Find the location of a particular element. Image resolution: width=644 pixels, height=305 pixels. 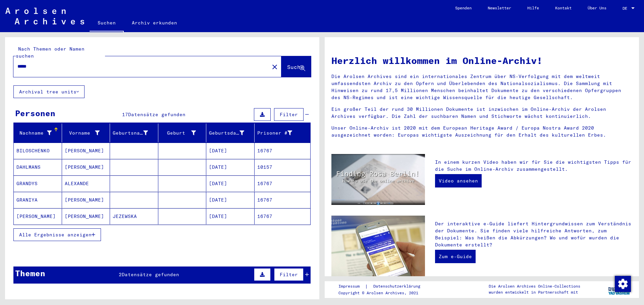

img: eguide.jpg is located at coordinates (378, 247).